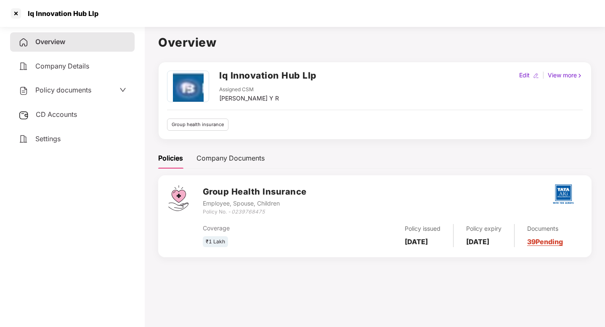  Describe the element at coordinates (536, 76) in the screenshot. I see `img: editIcon` at that location.